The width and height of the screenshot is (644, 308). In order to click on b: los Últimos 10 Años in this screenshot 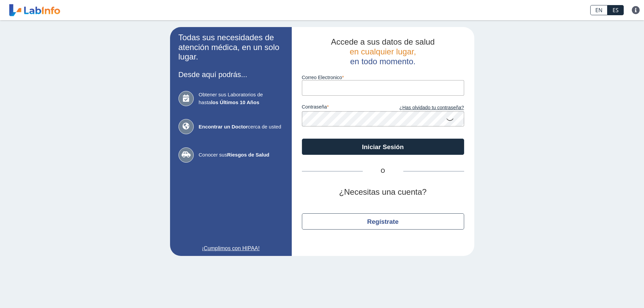, I will do `click(235, 102)`.